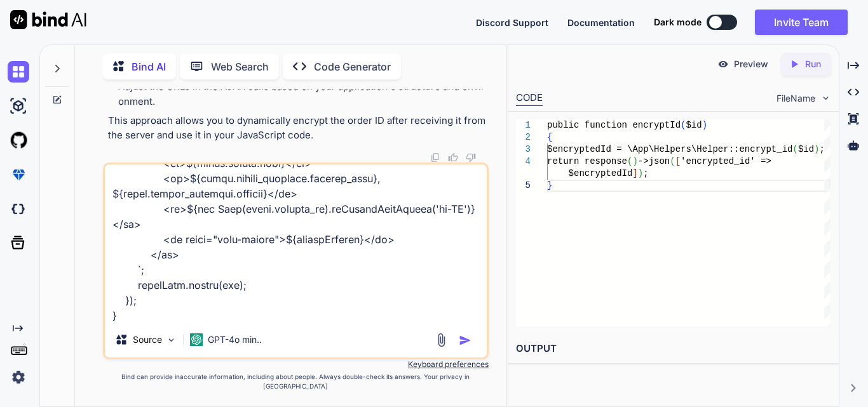 Image resolution: width=868 pixels, height=407 pixels. What do you see at coordinates (302, 94) in the screenshot?
I see `li: Adjust the URLs in the AJAX calls based on your application's structure and environment.` at bounding box center [302, 94].